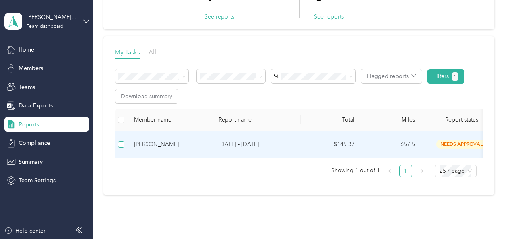 The width and height of the screenshot is (508, 239). Describe the element at coordinates (389, 171) in the screenshot. I see `button: left` at that location.